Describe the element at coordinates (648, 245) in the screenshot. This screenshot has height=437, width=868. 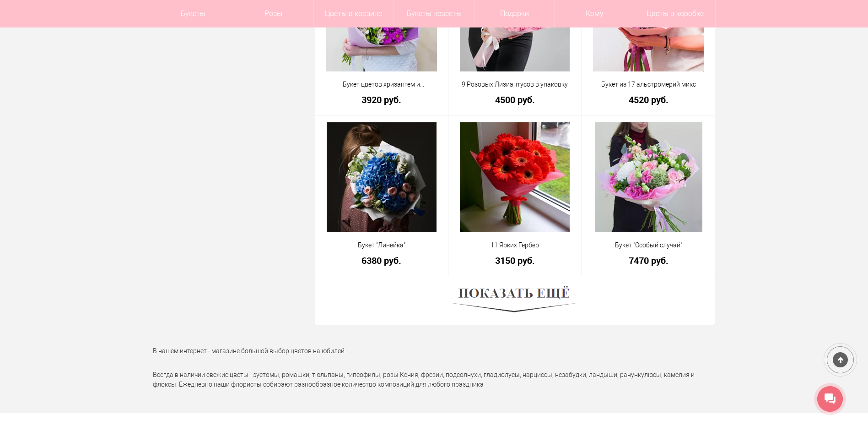
I see `span: Букет "Особый случай"` at that location.